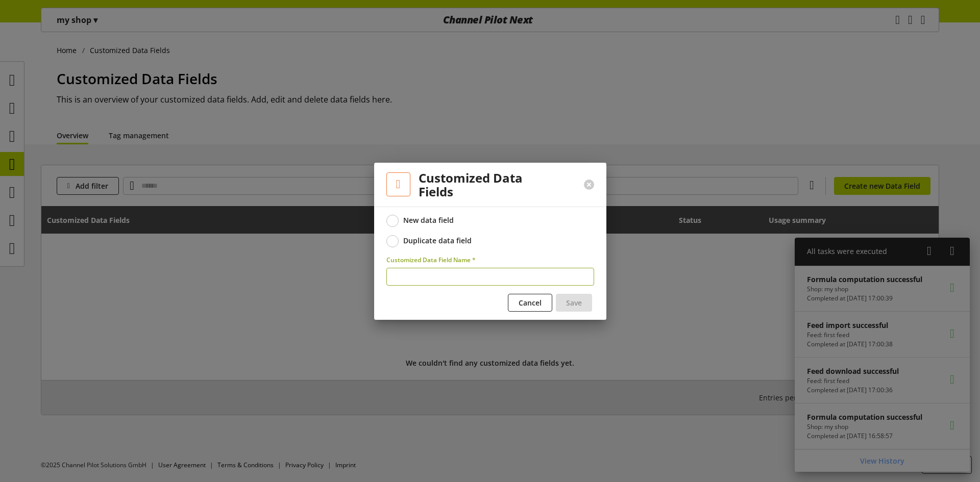  I want to click on button: Save, so click(574, 303).